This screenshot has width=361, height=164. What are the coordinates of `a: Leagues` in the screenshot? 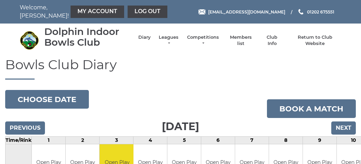 It's located at (168, 40).